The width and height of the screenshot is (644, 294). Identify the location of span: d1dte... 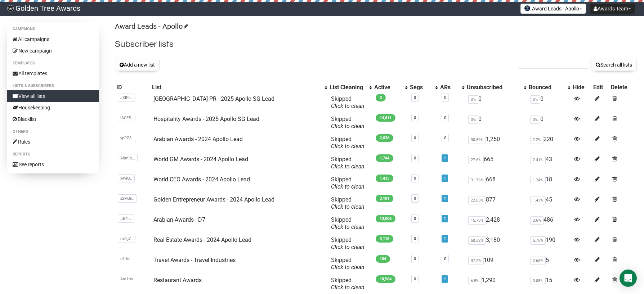
(126, 259).